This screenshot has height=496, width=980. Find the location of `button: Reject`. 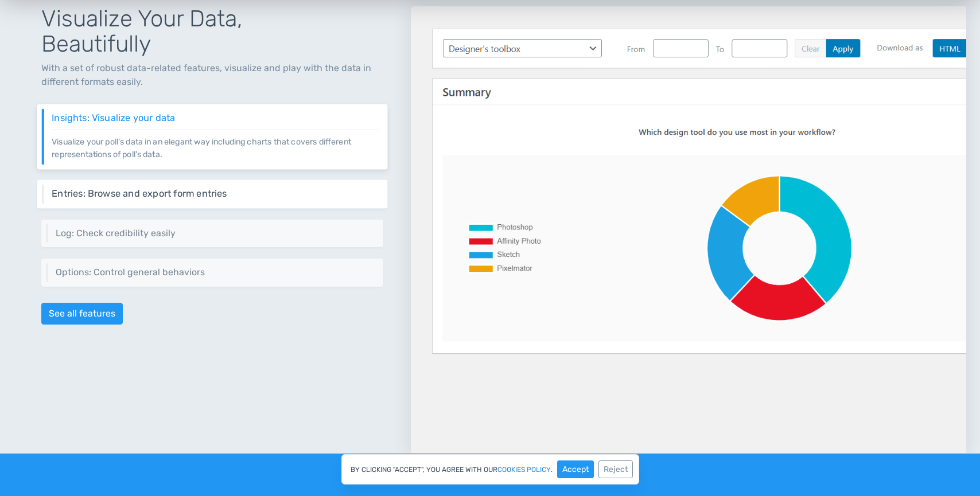

button: Reject is located at coordinates (616, 469).